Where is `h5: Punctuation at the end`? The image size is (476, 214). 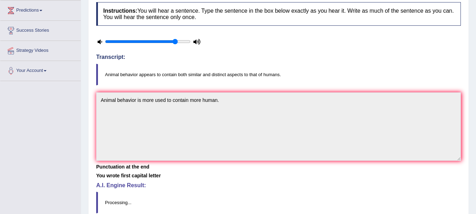 h5: Punctuation at the end is located at coordinates (278, 167).